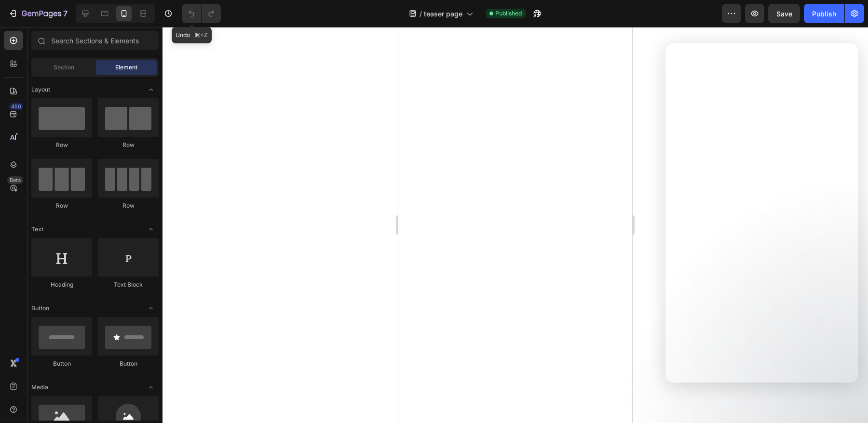  I want to click on div: Heading, so click(61, 285).